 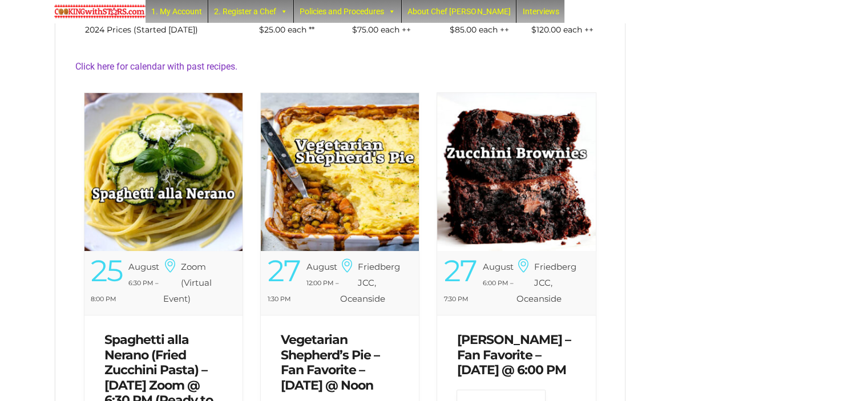 What do you see at coordinates (100, 11) in the screenshot?
I see `img: Chef Paula's Cooking With Stars` at bounding box center [100, 11].